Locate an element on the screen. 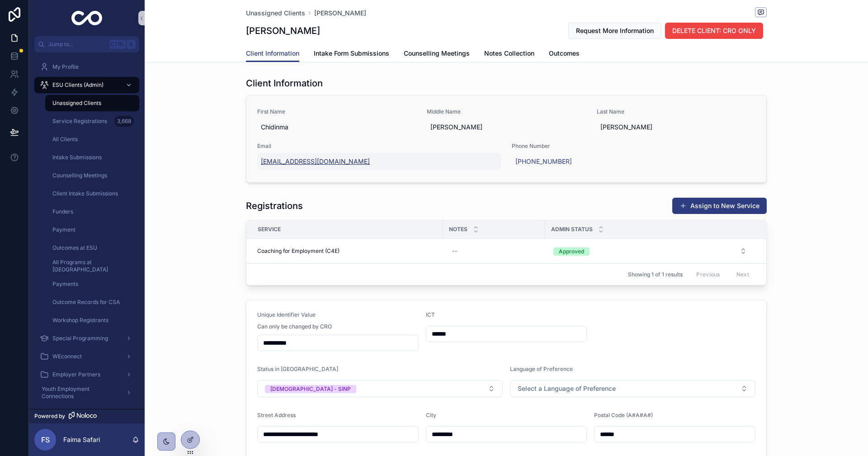  span: Service is located at coordinates (269, 229).